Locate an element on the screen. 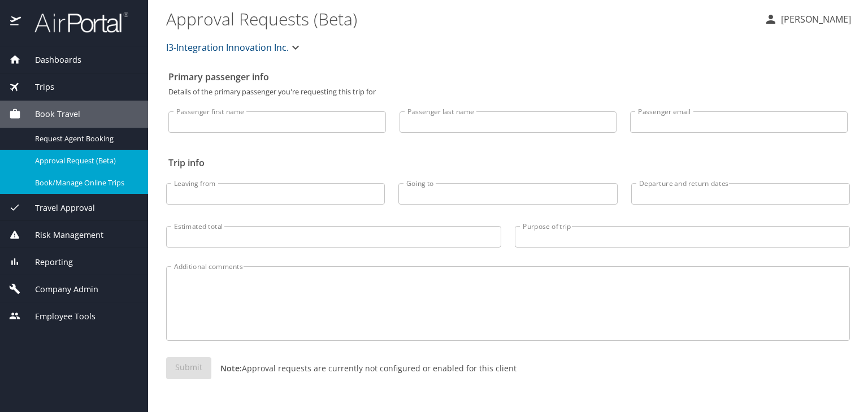 This screenshot has height=412, width=868. img: icon-airportal.png is located at coordinates (16, 22).